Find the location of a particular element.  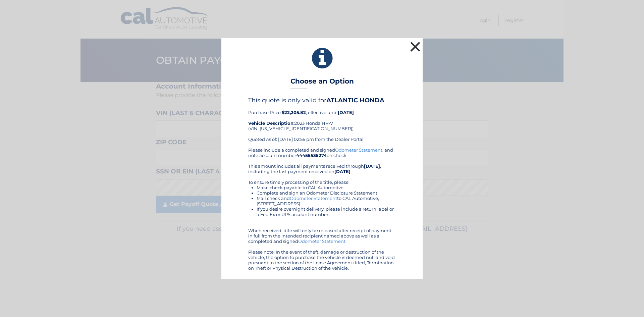

div: Please include a completed and signed , and note account number on check. This amount includes al... is located at coordinates (322, 209).